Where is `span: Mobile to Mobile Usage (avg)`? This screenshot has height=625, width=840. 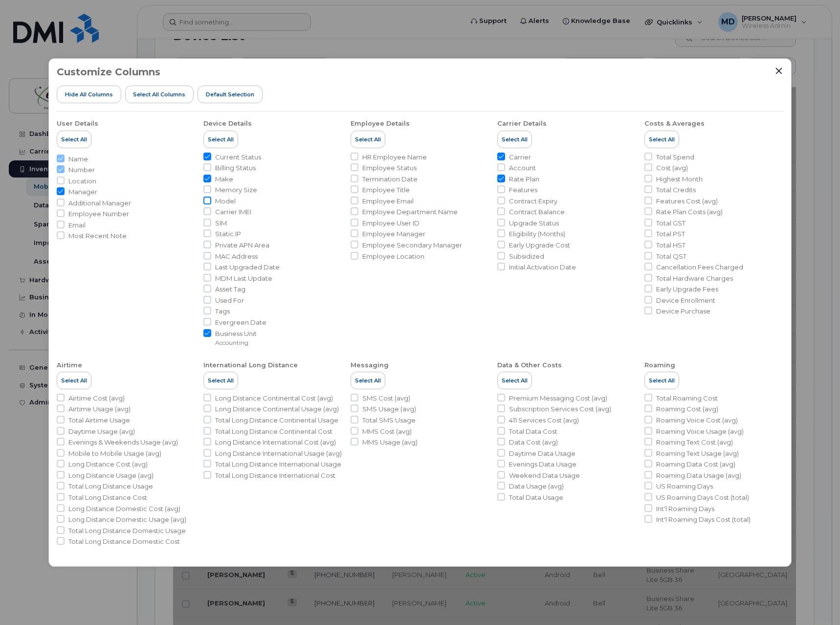 span: Mobile to Mobile Usage (avg) is located at coordinates (115, 453).